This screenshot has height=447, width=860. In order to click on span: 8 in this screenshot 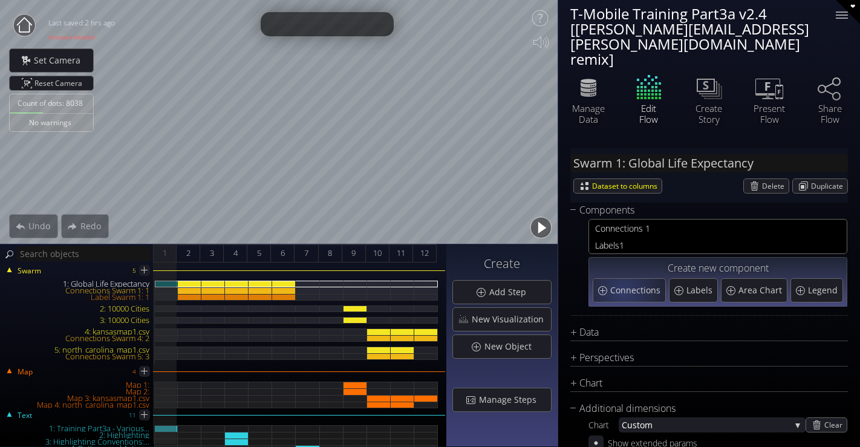, I will do `click(329, 253)`.